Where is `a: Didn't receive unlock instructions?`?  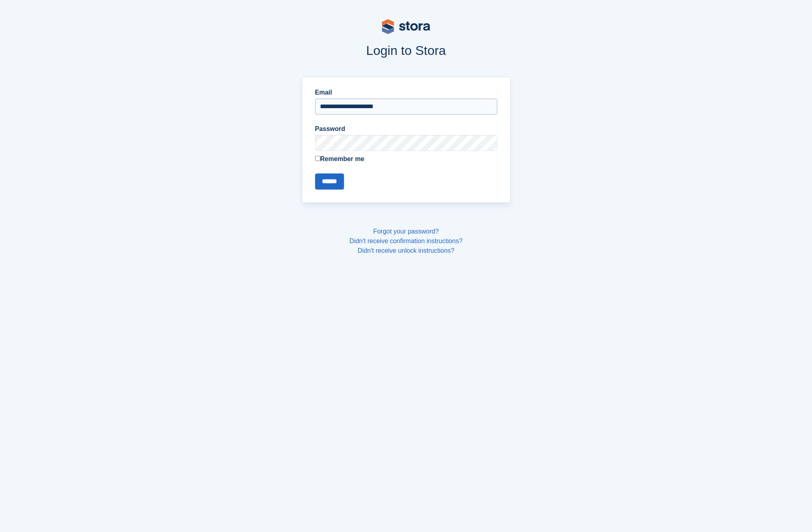
a: Didn't receive unlock instructions? is located at coordinates (406, 250).